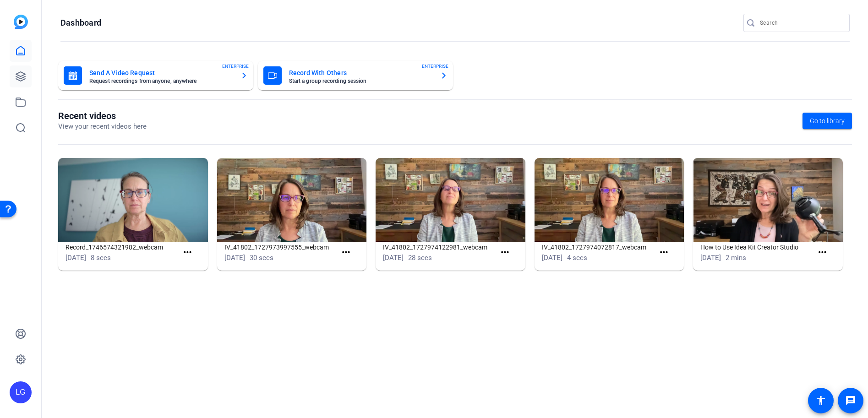  Describe the element at coordinates (439, 247) in the screenshot. I see `h1: IV_41802_1727974122981_webcam` at that location.